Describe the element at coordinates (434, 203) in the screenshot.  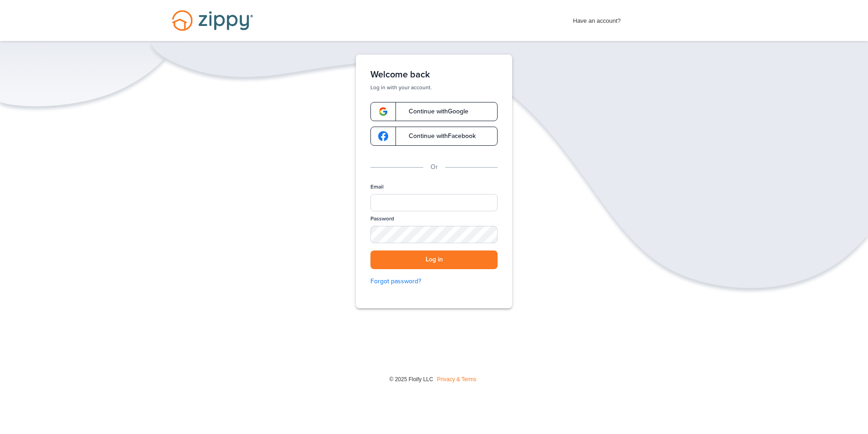
I see `input: Email` at that location.